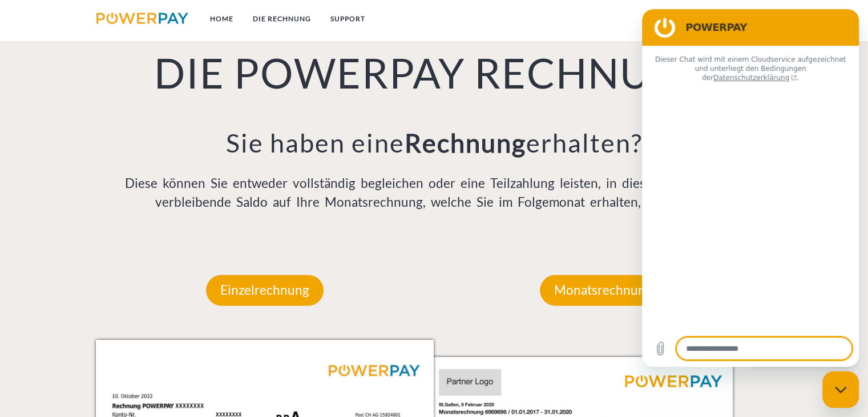 The height and width of the screenshot is (417, 868). What do you see at coordinates (142, 18) in the screenshot?
I see `img: logo-powerpay.svg` at bounding box center [142, 18].